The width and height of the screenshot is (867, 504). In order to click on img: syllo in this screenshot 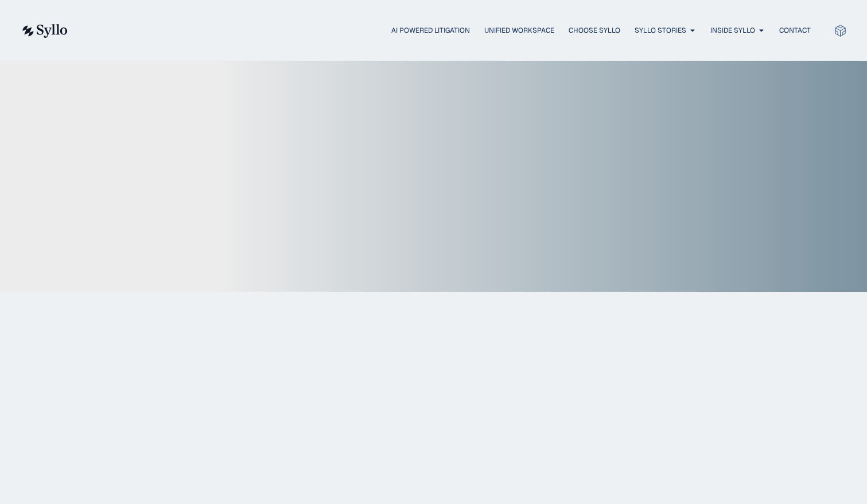, I will do `click(44, 31)`.